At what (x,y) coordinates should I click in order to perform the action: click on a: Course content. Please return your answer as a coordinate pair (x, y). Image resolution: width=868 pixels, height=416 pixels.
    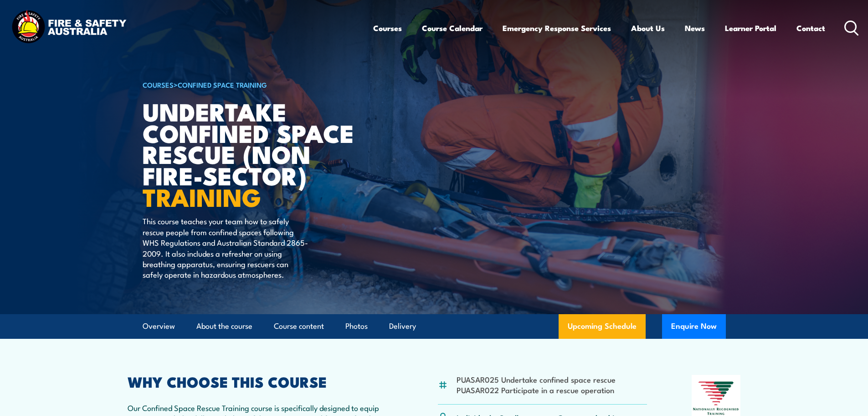
    Looking at the image, I should click on (299, 326).